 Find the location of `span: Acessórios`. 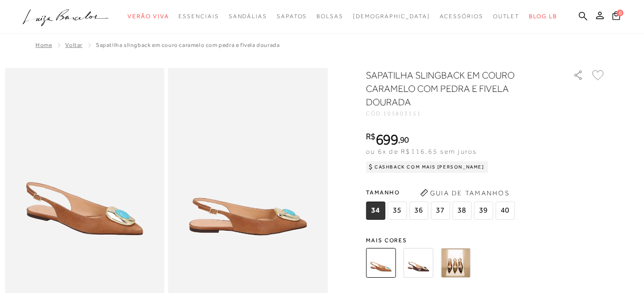

span: Acessórios is located at coordinates (461, 16).